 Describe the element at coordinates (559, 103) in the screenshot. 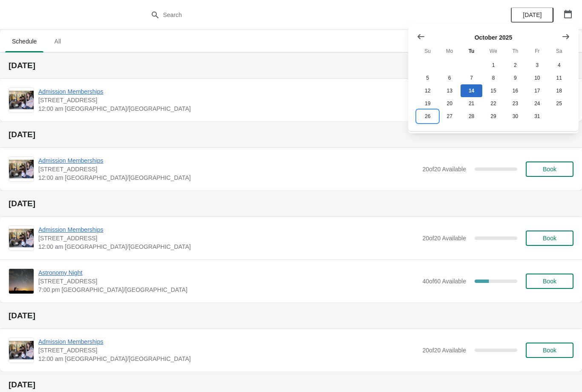

I see `button: Saturday October 25 2025` at that location.